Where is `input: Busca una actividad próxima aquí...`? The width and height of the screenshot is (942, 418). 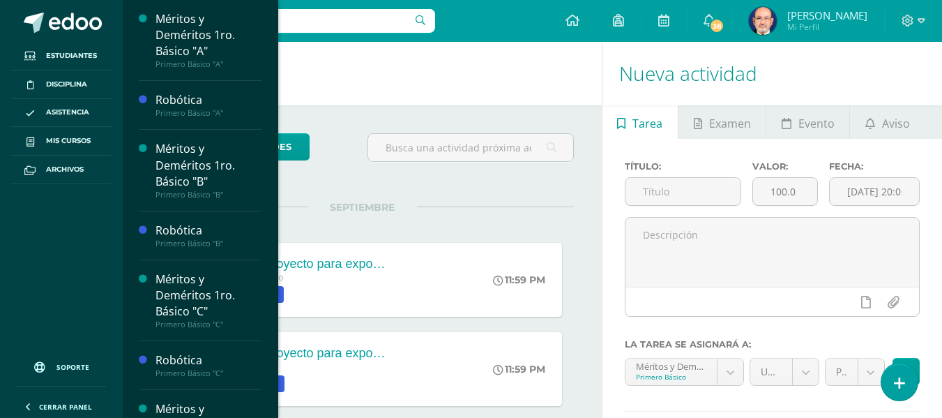
input: Busca una actividad próxima aquí... is located at coordinates (470, 147).